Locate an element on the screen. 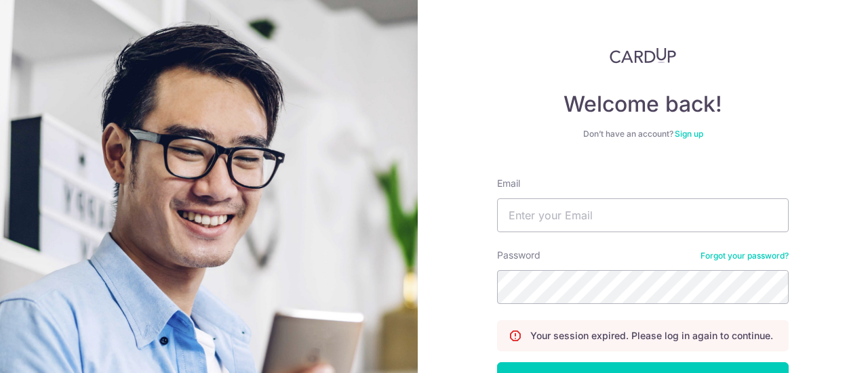 The width and height of the screenshot is (868, 373). div: Don’t have an account? is located at coordinates (643, 134).